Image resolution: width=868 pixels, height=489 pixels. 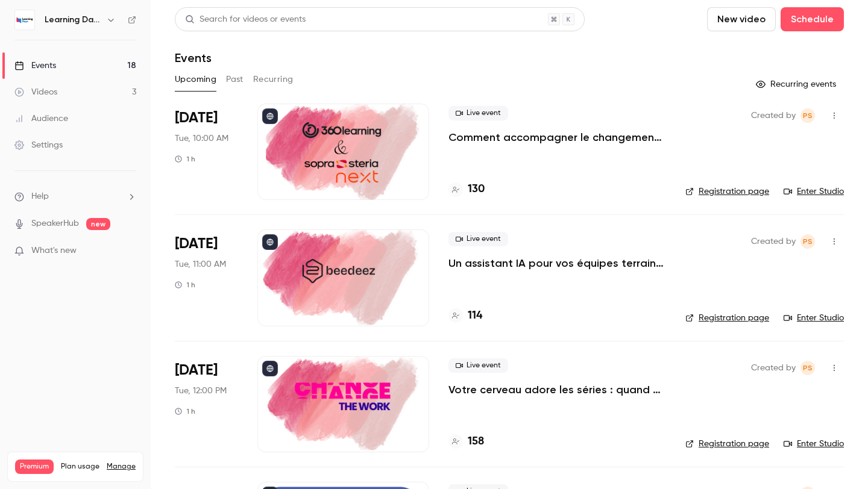 I want to click on h4: 114, so click(x=475, y=316).